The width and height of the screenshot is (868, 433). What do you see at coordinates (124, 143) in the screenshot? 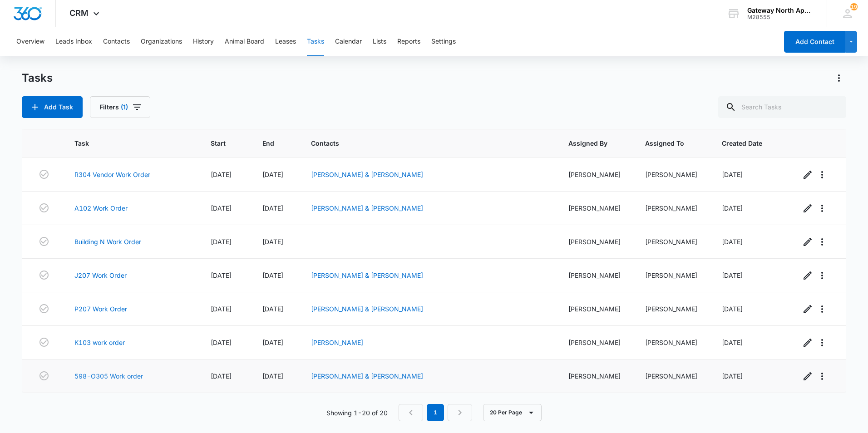
I see `span: Task` at bounding box center [124, 143].